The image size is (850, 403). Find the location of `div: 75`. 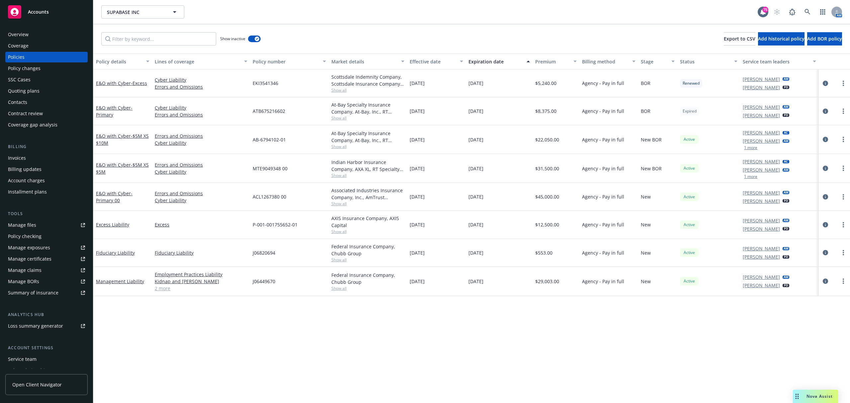

div: 75 is located at coordinates (766, 10).